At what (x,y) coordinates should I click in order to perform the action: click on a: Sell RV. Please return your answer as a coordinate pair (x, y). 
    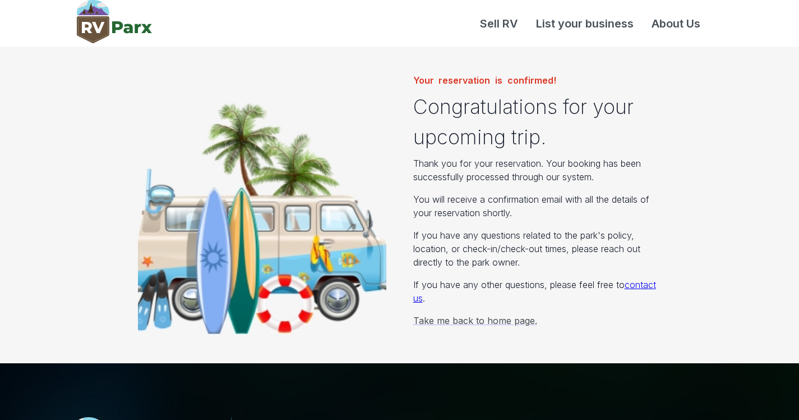
    Looking at the image, I should click on (499, 24).